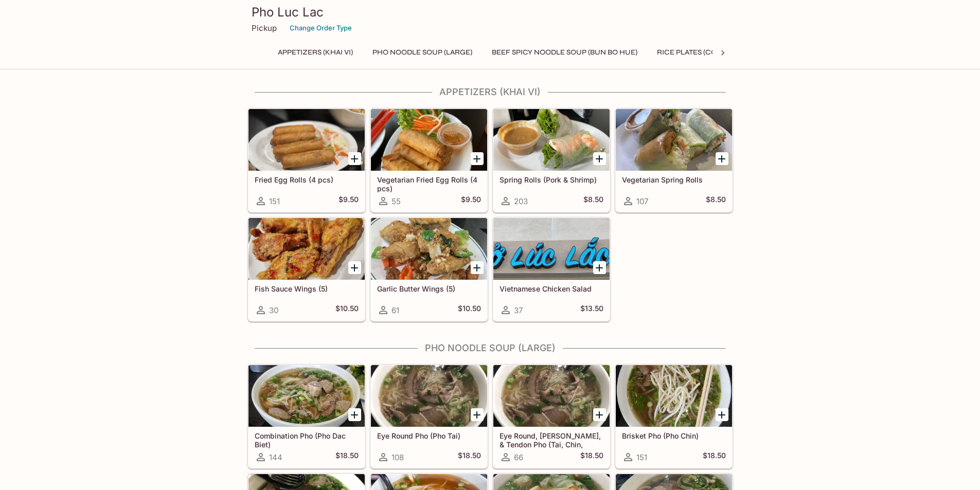 The image size is (980, 490). I want to click on a: Fish Sauce Wings (5)30$10.50, so click(307, 269).